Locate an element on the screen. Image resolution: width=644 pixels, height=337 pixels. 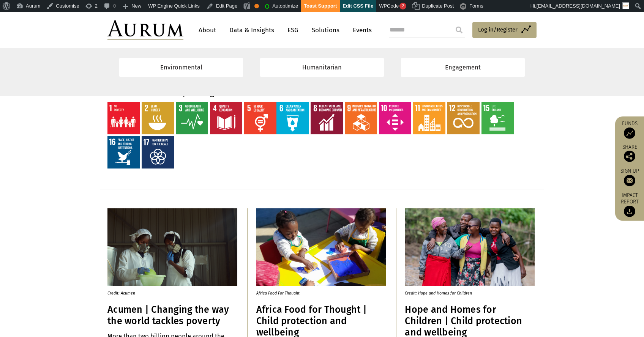
p: Credit: Hope and Homes for Children is located at coordinates (467, 291).